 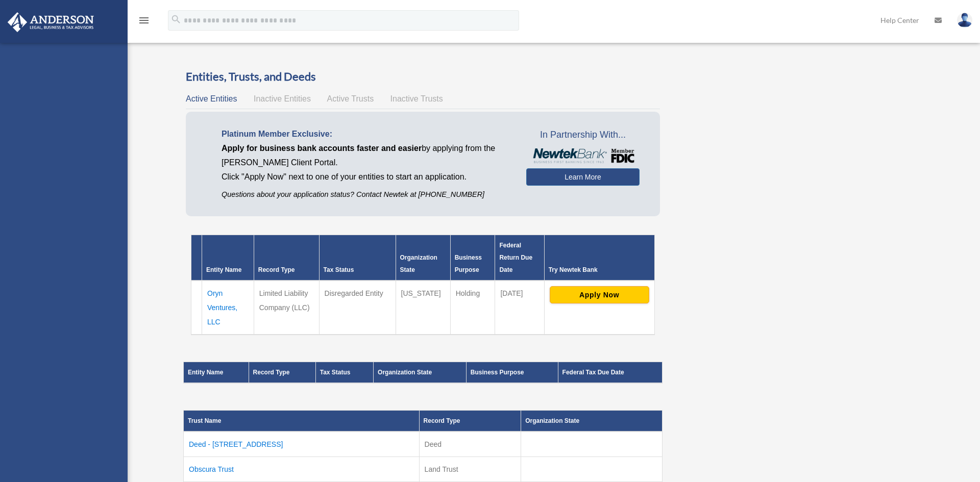 I want to click on td: Deed, so click(x=470, y=444).